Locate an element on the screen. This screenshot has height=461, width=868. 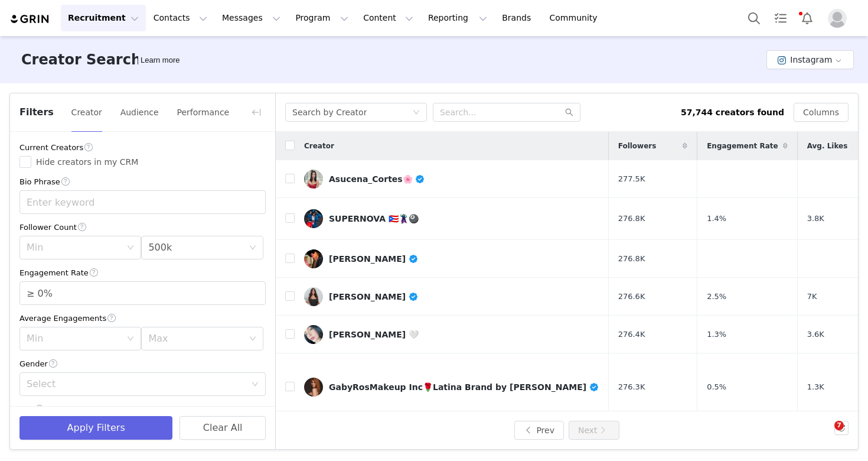
div: 500k is located at coordinates (160, 247).